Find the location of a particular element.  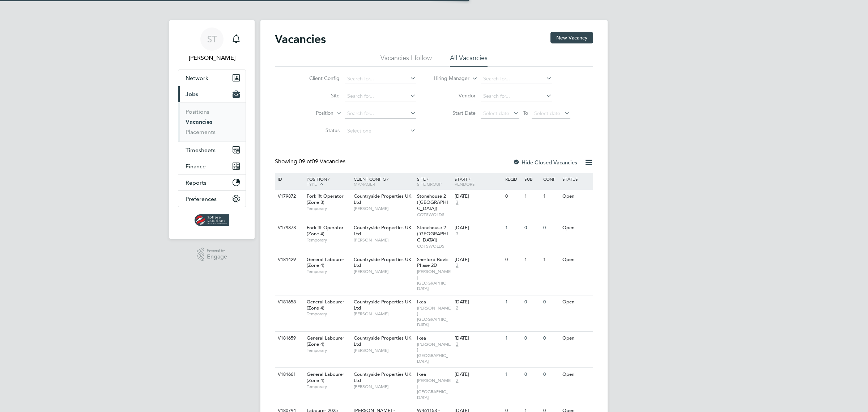

label: Client Config is located at coordinates (319, 78).